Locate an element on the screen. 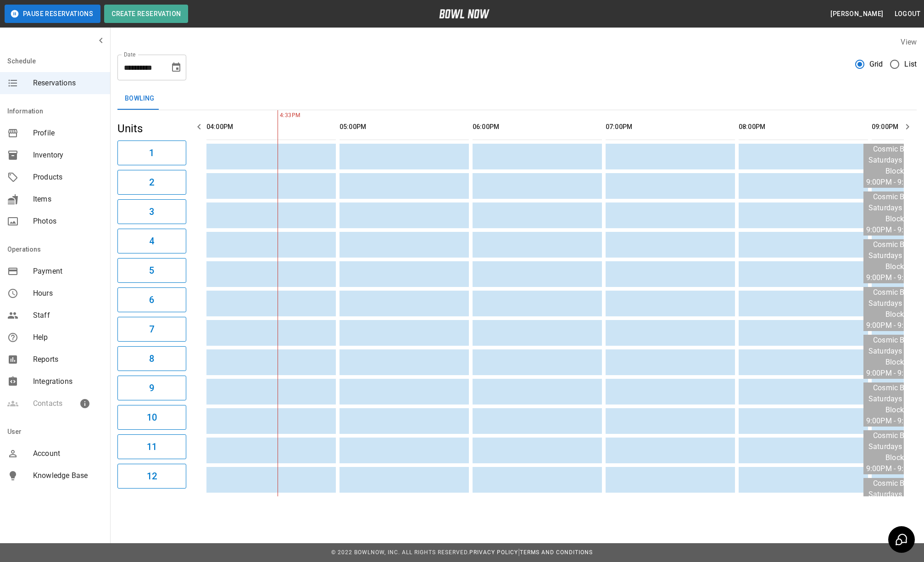  h6: 5 is located at coordinates (152, 271).